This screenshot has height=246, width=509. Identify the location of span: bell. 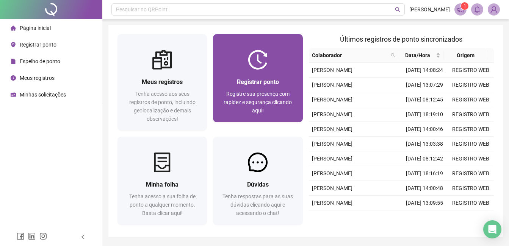
(477, 9).